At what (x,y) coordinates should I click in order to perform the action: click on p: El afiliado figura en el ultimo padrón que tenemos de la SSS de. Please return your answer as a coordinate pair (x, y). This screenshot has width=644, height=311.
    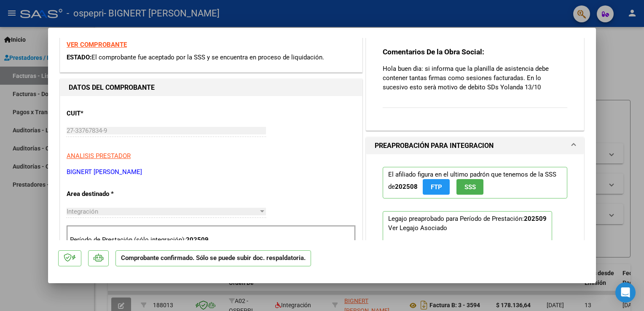
    Looking at the image, I should click on (475, 183).